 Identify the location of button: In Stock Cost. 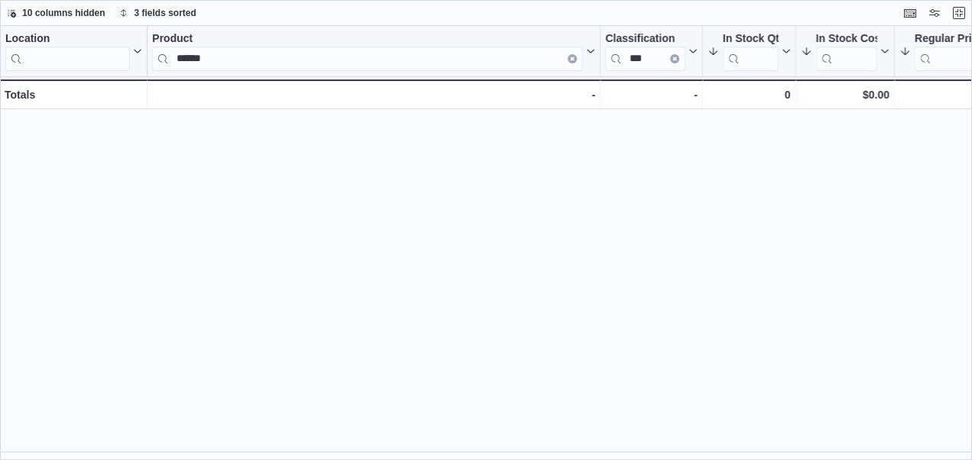
(845, 51).